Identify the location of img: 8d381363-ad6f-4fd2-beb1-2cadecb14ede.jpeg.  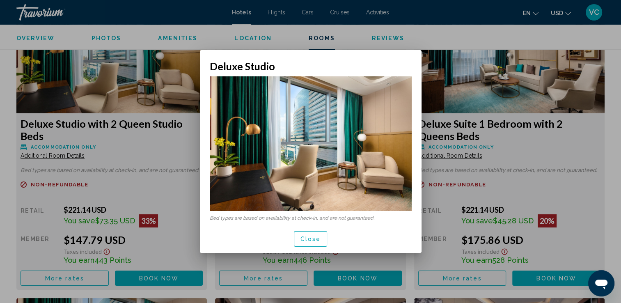
(311, 144).